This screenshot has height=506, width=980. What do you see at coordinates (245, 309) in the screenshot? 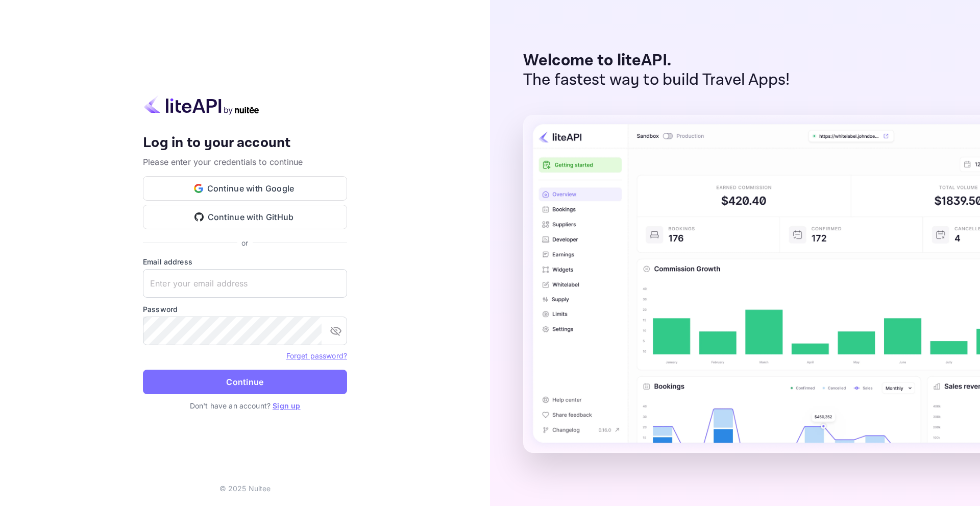
I see `label: Password` at bounding box center [245, 309].